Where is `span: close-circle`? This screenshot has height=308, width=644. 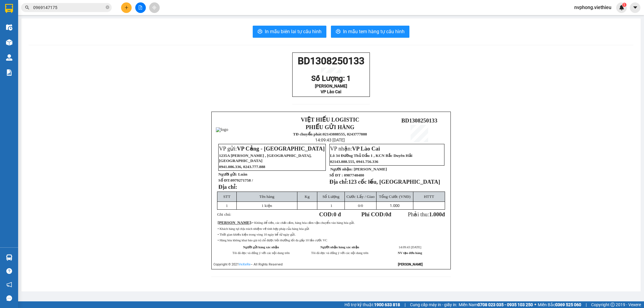
span: close-circle is located at coordinates (107, 7).